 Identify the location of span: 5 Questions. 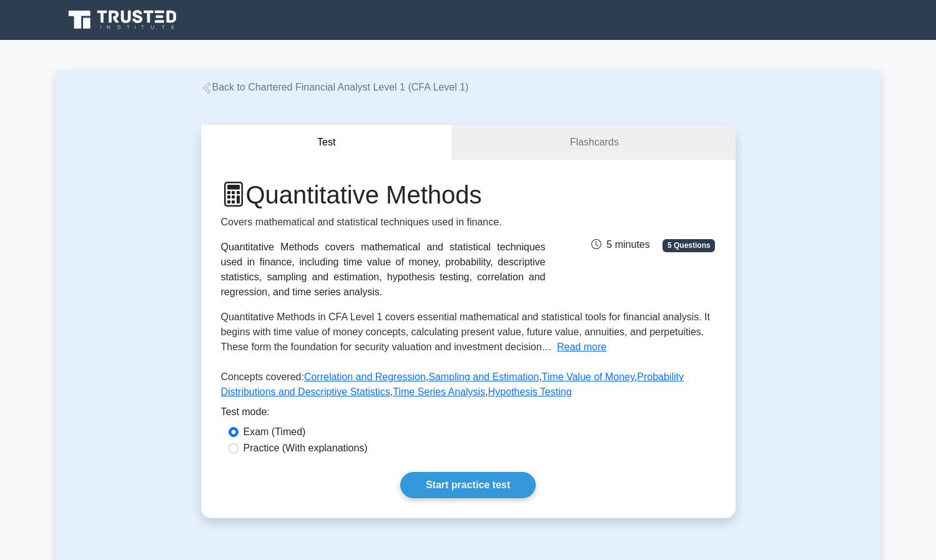
(689, 245).